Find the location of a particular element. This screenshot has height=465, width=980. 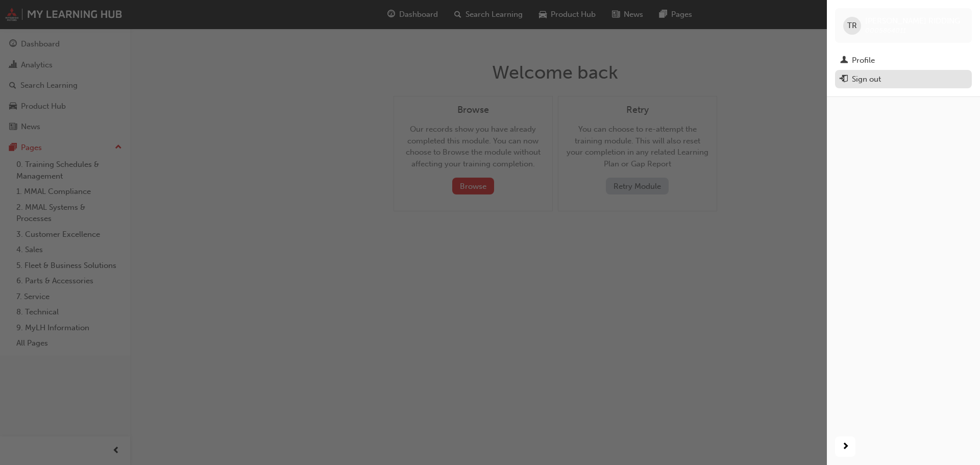

span: 0005864011 is located at coordinates (886, 30).